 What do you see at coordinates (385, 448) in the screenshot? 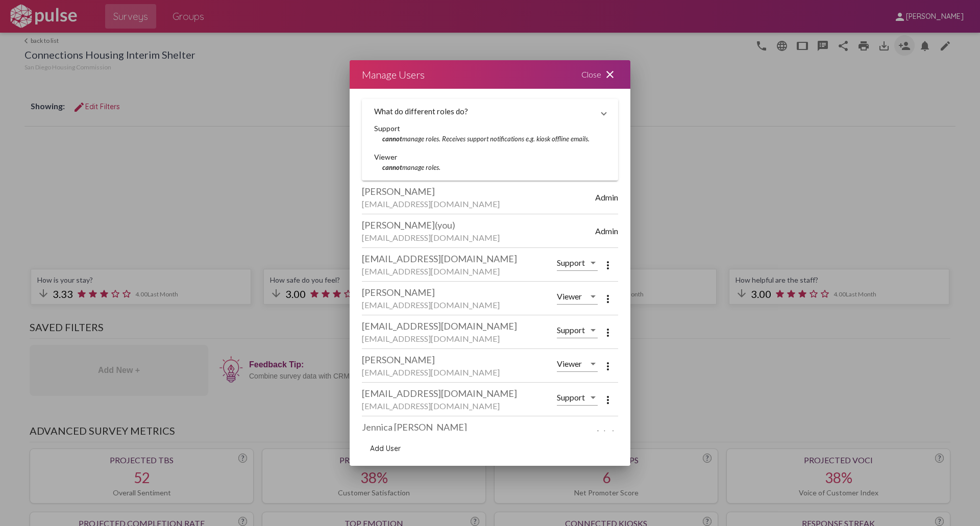
I see `button: add user` at bounding box center [385, 448].